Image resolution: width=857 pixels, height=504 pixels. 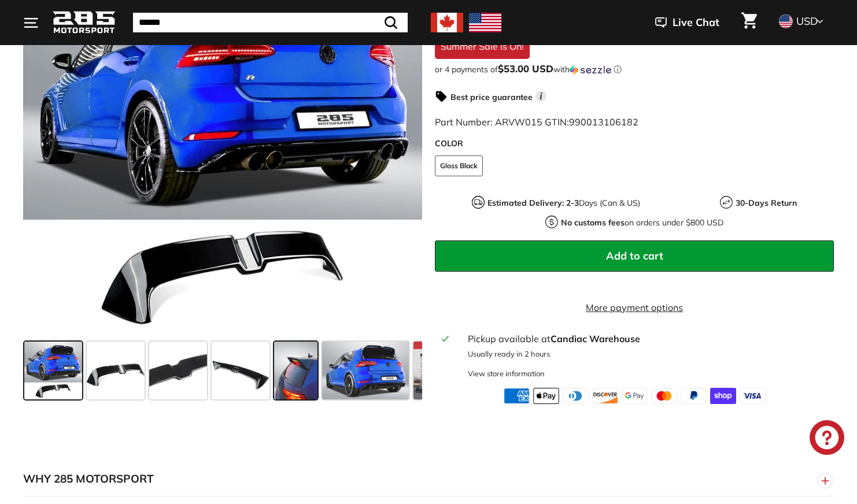 What do you see at coordinates (635, 396) in the screenshot?
I see `img: google_pay` at bounding box center [635, 396].